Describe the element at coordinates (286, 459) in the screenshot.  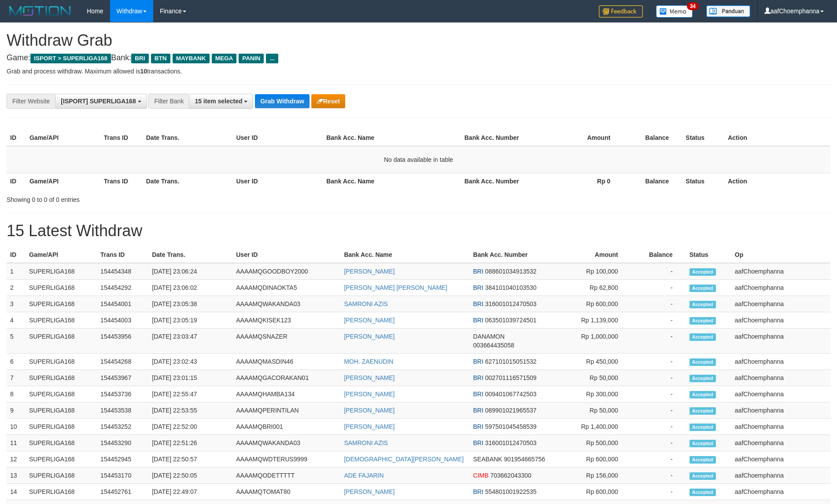
I see `td: AAAAMQWDTERUS9999` at that location.